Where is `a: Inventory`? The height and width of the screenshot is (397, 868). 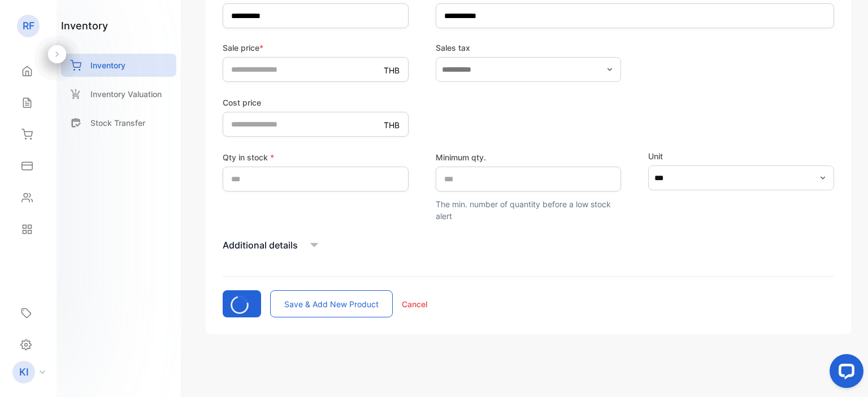
a: Inventory is located at coordinates (119, 65).